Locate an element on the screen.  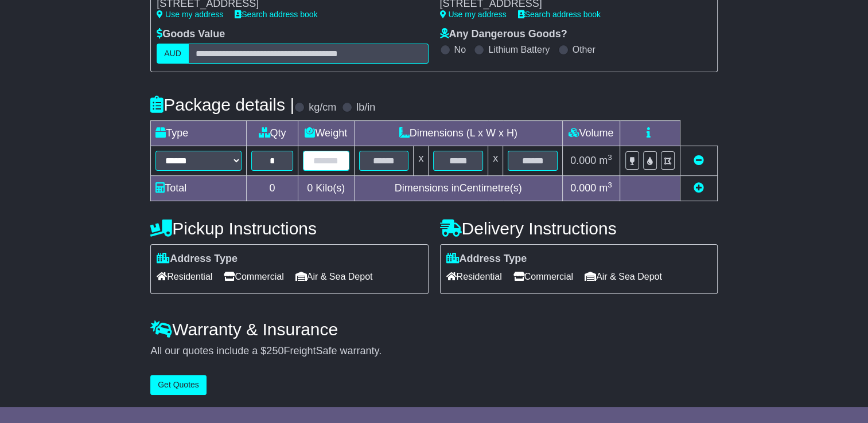
td: Dimensions in Centimetre(s) is located at coordinates (457, 188).